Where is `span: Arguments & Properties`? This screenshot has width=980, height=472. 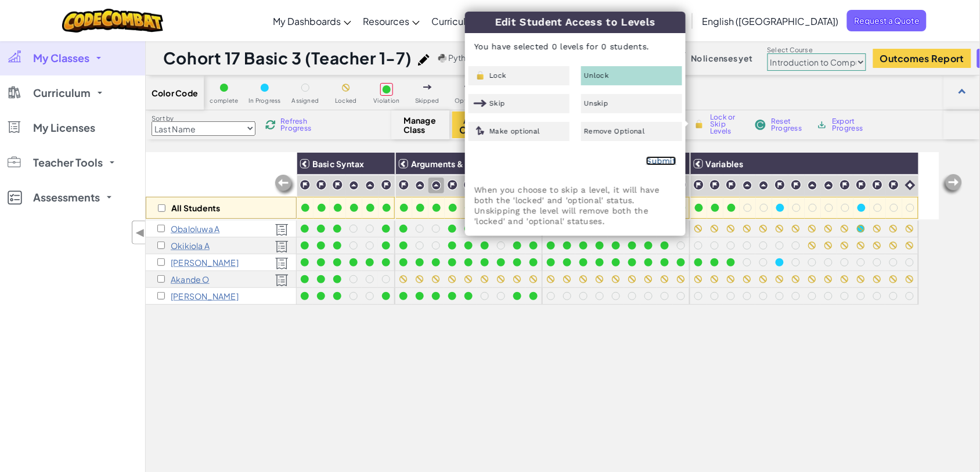
span: Arguments & Properties is located at coordinates (459, 164).